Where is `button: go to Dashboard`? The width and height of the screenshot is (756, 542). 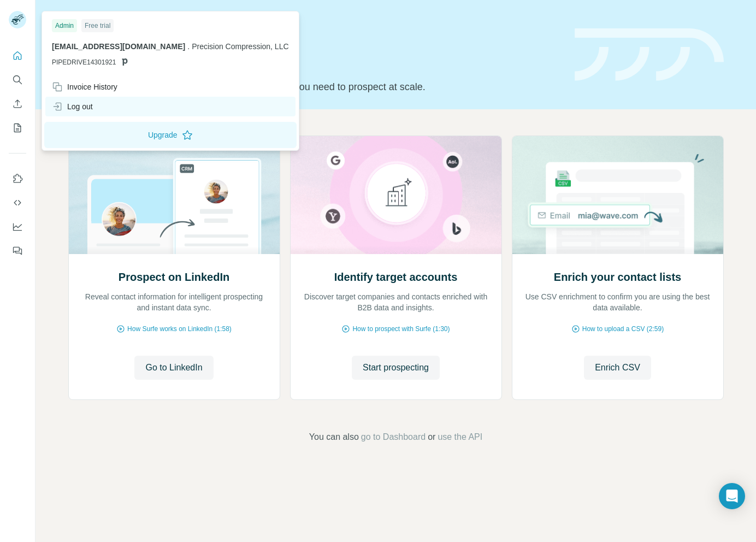
button: go to Dashboard is located at coordinates (394, 437).